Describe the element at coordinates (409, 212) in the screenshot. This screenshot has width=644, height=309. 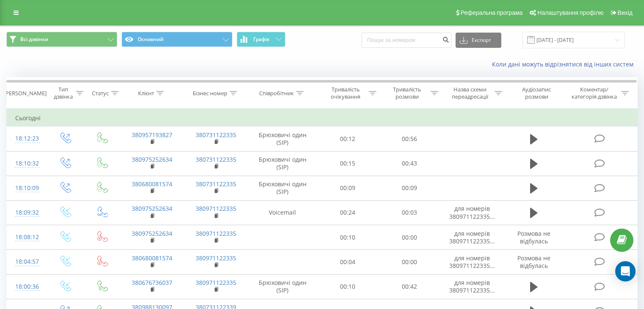
I see `td: 00:03` at that location.